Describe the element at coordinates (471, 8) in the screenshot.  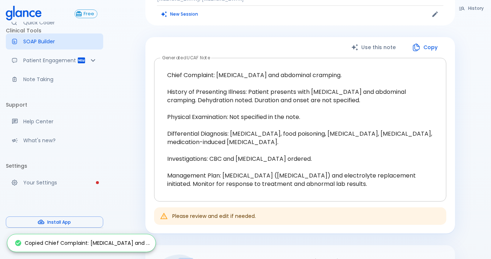
I see `button: History` at that location.